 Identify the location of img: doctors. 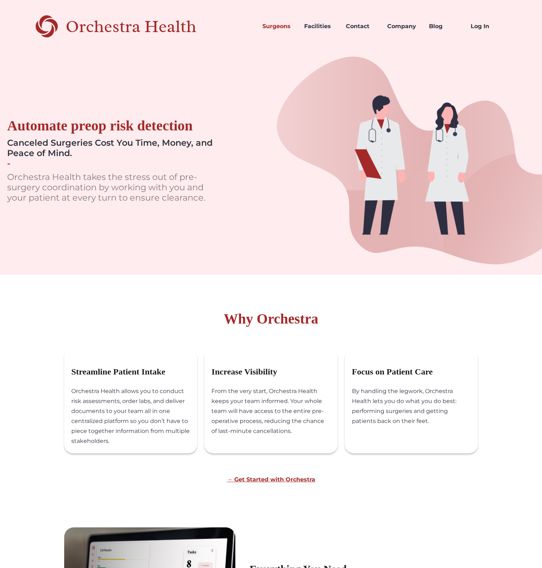
(406, 164).